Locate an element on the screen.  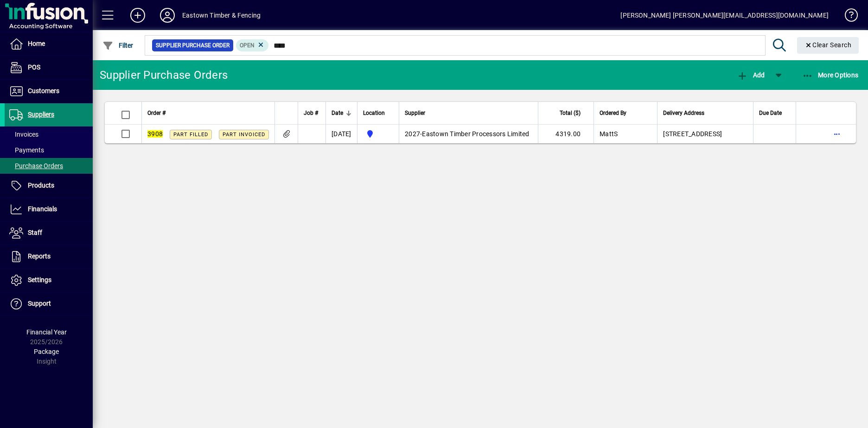
span: Holyoake St is located at coordinates (378, 134).